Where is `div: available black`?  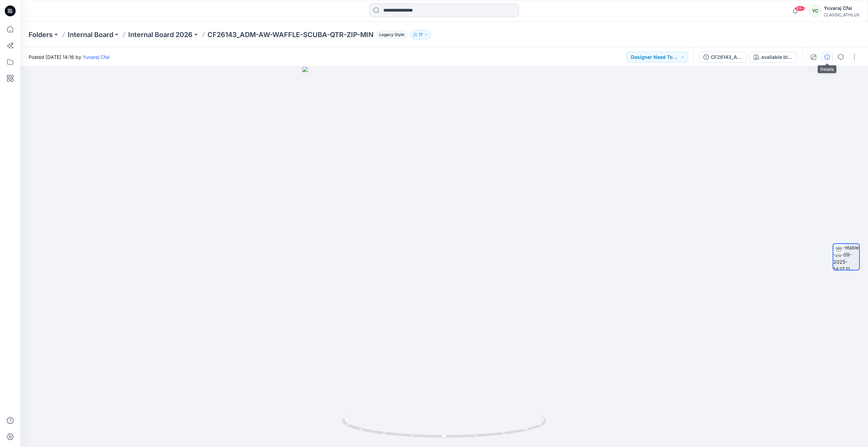 div: available black is located at coordinates (777, 57).